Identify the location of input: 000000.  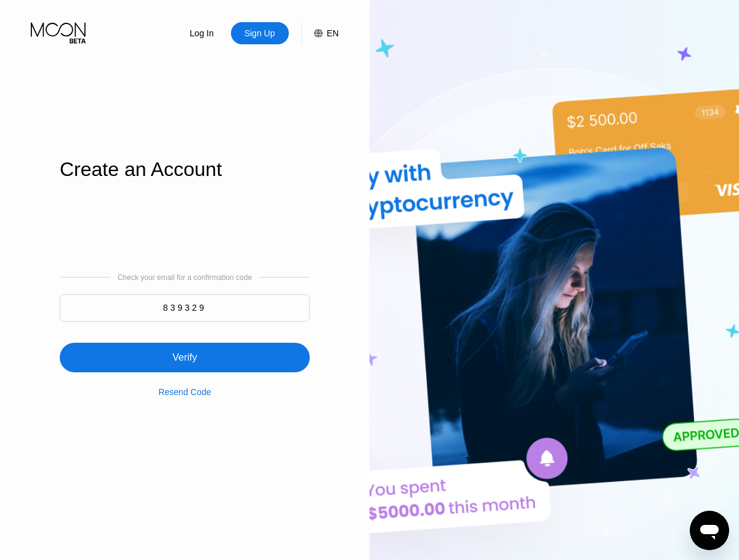
(185, 308).